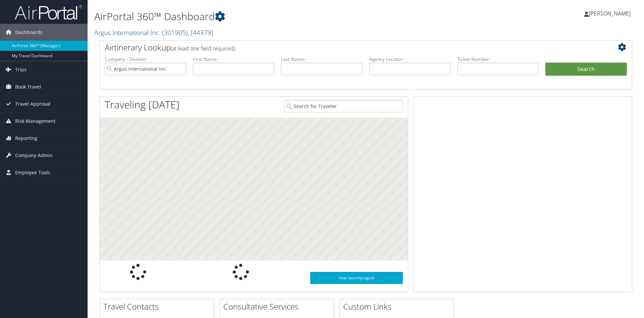 Image resolution: width=644 pixels, height=318 pixels. What do you see at coordinates (343, 106) in the screenshot?
I see `input: Search for Traveler` at bounding box center [343, 106].